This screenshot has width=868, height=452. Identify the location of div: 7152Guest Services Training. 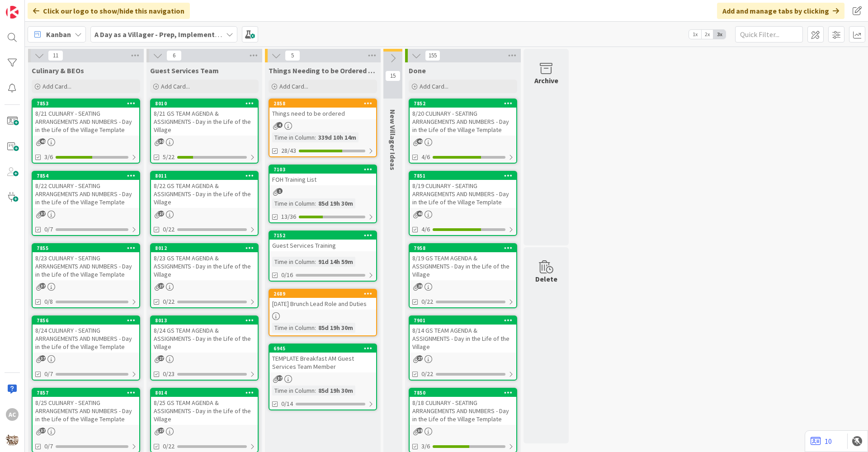
(323, 241).